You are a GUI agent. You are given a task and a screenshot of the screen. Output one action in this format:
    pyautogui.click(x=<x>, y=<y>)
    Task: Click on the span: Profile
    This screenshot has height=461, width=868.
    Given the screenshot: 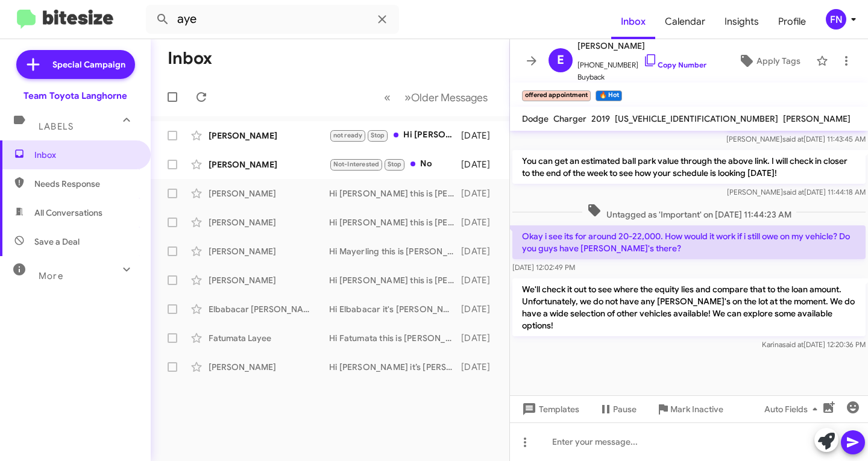 What is the action you would take?
    pyautogui.click(x=792, y=22)
    